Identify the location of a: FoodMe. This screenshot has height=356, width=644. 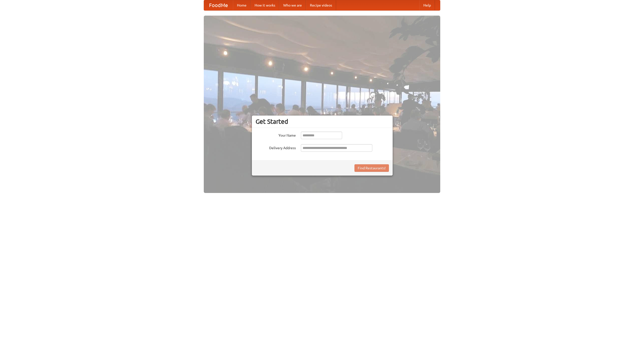
(218, 5).